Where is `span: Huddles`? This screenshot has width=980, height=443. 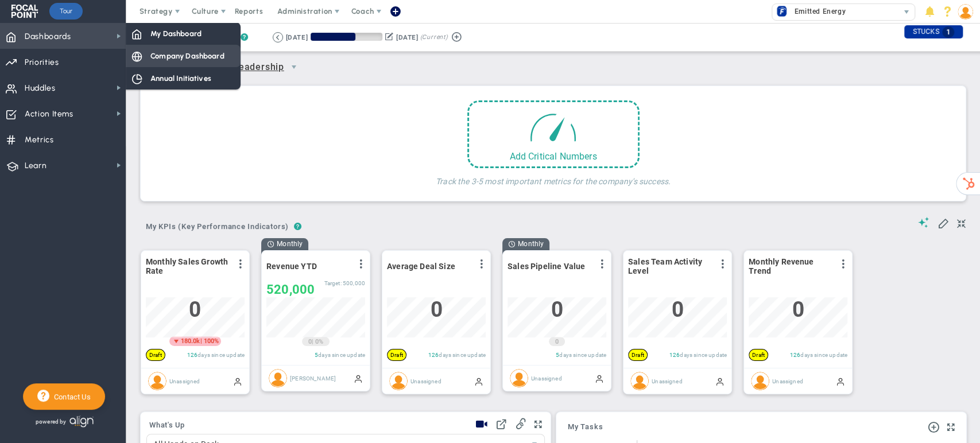
span: Huddles is located at coordinates (40, 88).